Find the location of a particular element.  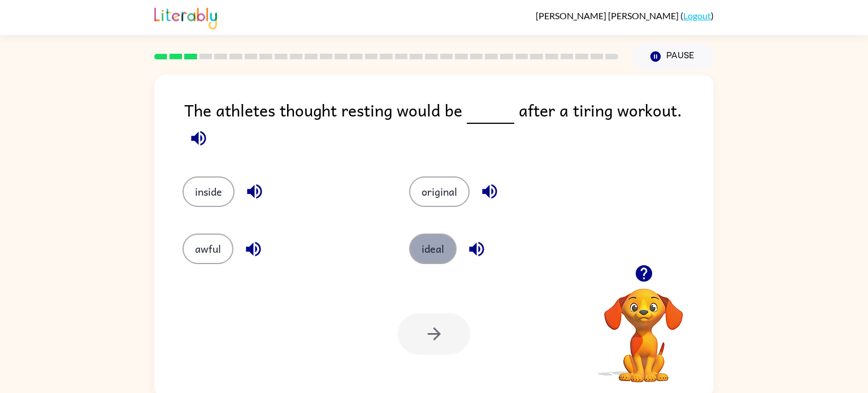

img: Literably is located at coordinates (185, 17).